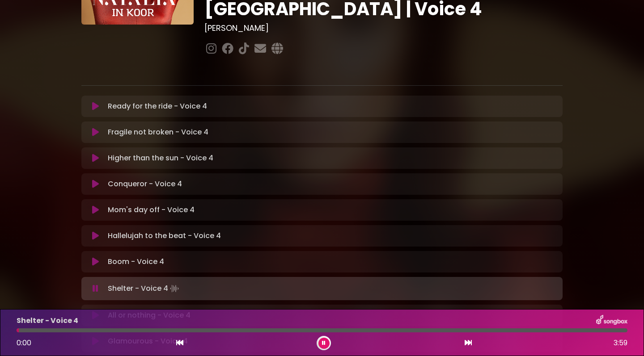 This screenshot has width=644, height=356. I want to click on p: Fragile not broken - Voice 4, so click(158, 132).